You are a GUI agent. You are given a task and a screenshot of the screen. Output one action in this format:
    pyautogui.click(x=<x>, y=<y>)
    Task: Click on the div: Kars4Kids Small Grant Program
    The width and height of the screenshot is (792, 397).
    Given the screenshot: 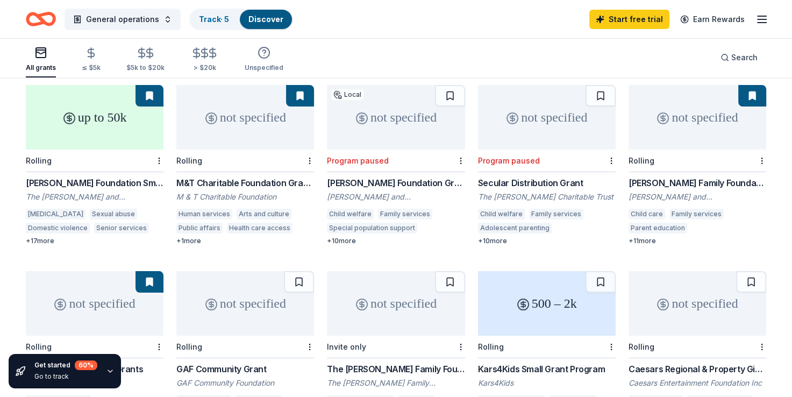 What is the action you would take?
    pyautogui.click(x=546, y=369)
    